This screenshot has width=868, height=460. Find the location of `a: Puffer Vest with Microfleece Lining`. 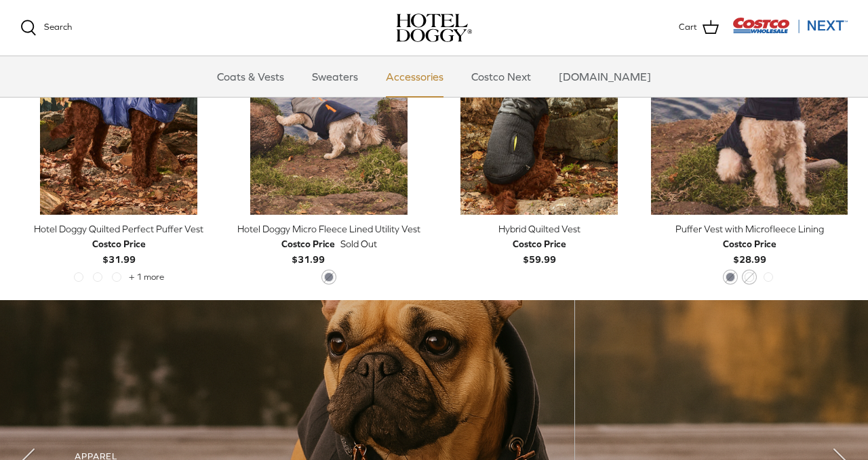

a: Puffer Vest with Microfleece Lining is located at coordinates (749, 117).